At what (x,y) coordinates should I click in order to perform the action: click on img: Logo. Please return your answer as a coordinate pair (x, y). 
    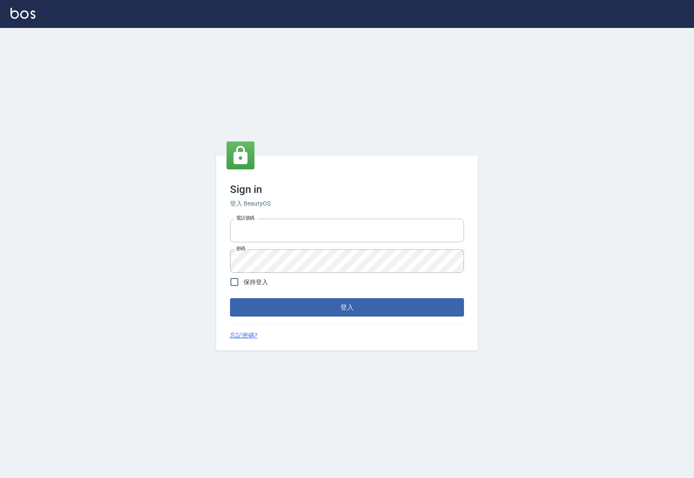
    Looking at the image, I should click on (23, 13).